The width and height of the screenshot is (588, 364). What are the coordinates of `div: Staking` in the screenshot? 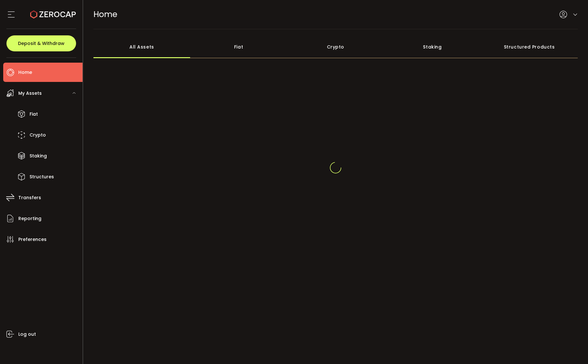 It's located at (432, 47).